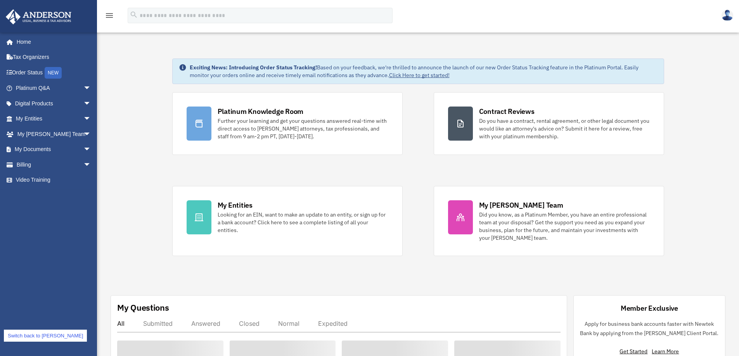  What do you see at coordinates (665, 352) in the screenshot?
I see `a: Learn More` at bounding box center [665, 352].